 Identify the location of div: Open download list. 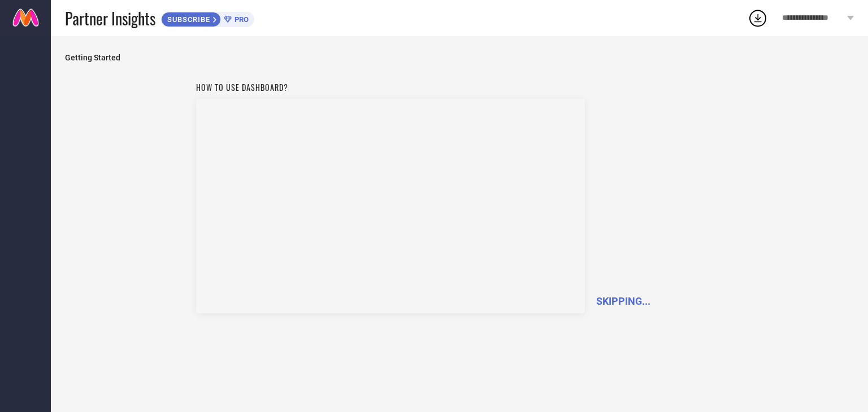
(758, 18).